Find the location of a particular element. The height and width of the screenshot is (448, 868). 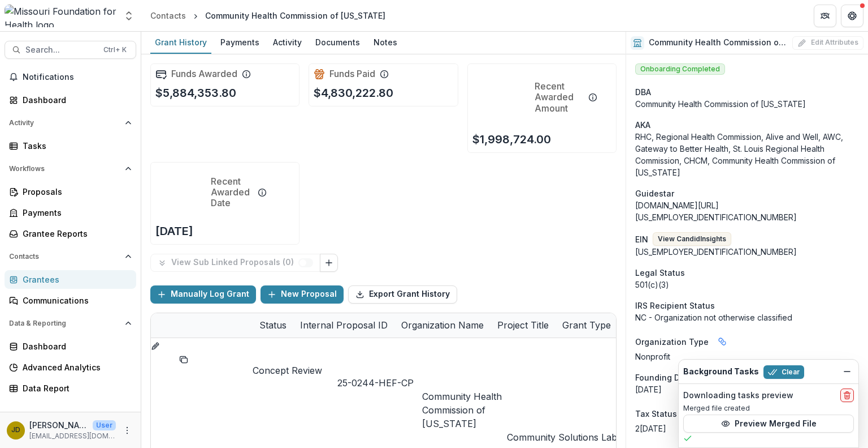

a: Activity is located at coordinates (287, 42).